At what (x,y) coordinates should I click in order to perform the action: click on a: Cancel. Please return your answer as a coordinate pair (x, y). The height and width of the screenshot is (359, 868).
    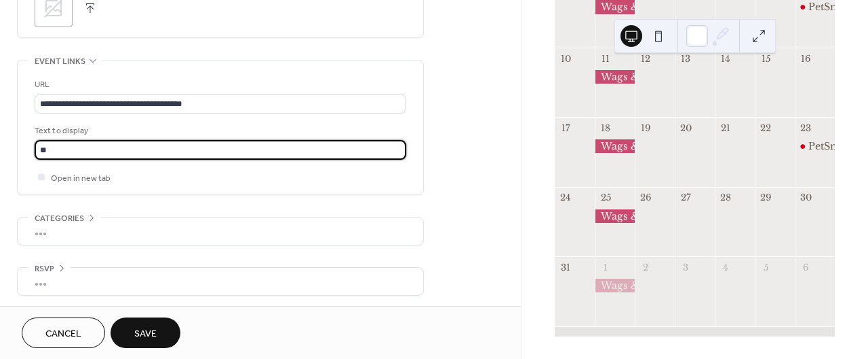
    Looking at the image, I should click on (63, 332).